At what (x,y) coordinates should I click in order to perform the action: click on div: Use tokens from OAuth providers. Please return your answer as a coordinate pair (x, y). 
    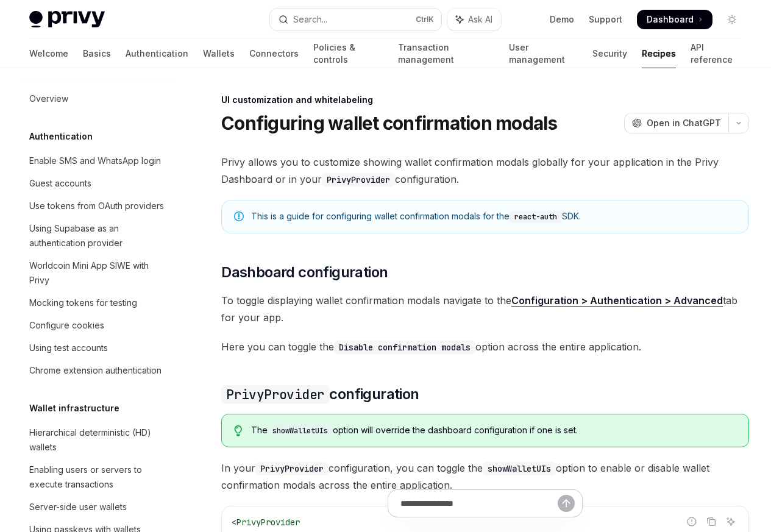
    Looking at the image, I should click on (97, 206).